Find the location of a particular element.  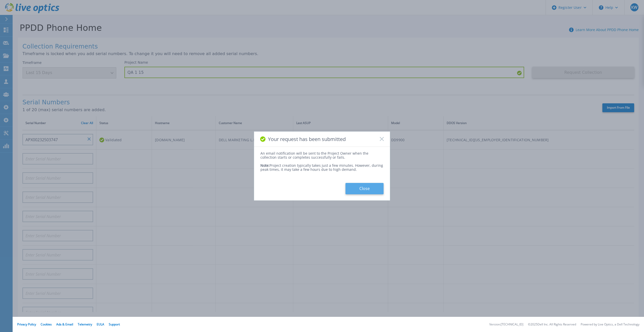

a: Privacy Policy is located at coordinates (26, 324).